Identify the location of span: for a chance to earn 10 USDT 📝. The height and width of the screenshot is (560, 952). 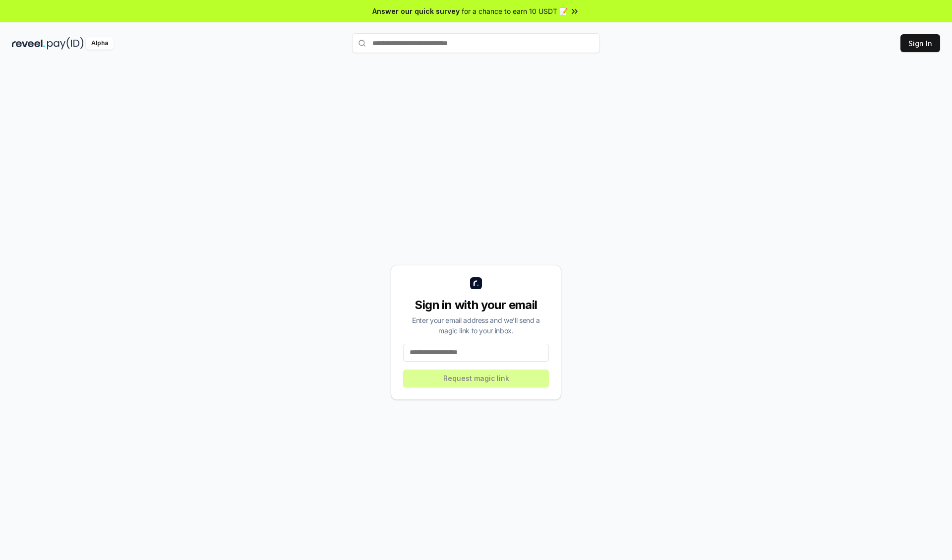
(515, 11).